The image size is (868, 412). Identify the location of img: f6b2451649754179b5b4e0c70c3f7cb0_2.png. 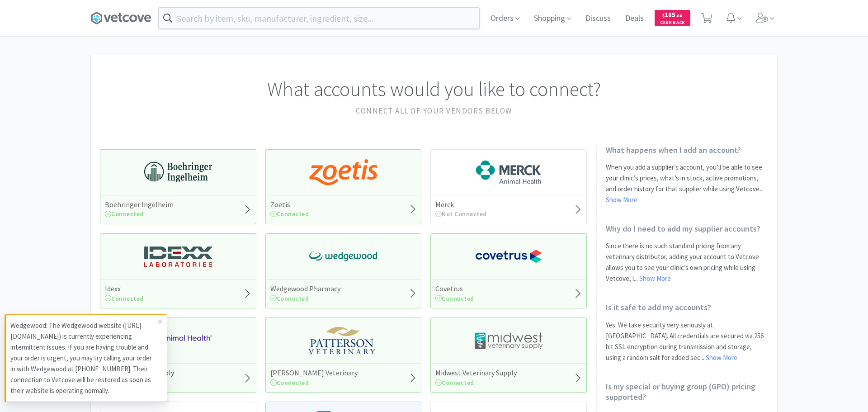
(178, 340).